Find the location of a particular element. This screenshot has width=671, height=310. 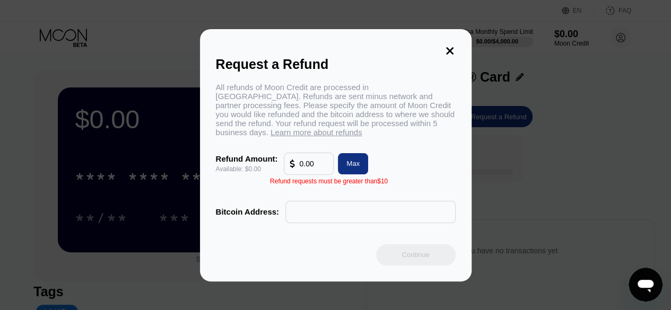

div: Bitcoin Address: is located at coordinates (247, 212).